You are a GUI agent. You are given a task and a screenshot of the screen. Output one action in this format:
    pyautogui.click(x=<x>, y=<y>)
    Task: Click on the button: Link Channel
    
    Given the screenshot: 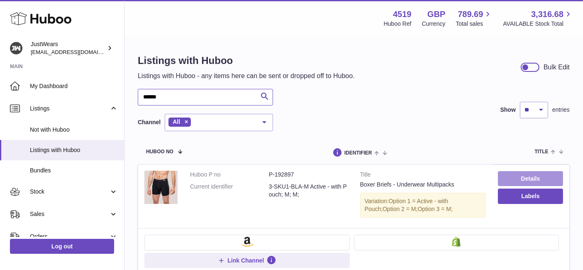 What is the action you would take?
    pyautogui.click(x=247, y=260)
    